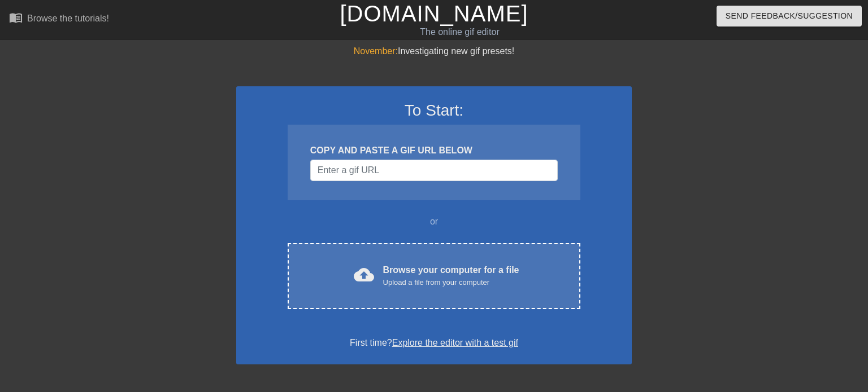  What do you see at coordinates (434, 150) in the screenshot?
I see `div: COPY AND PASTE A GIF URL BELOW` at bounding box center [434, 150].